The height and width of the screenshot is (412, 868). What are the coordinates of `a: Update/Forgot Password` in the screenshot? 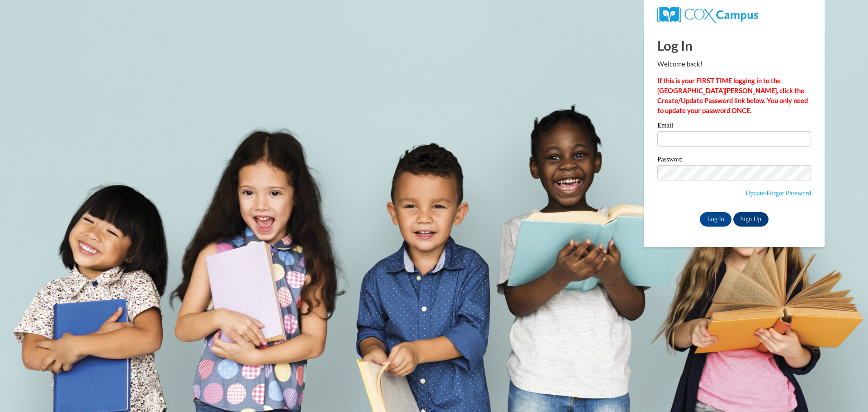 It's located at (778, 193).